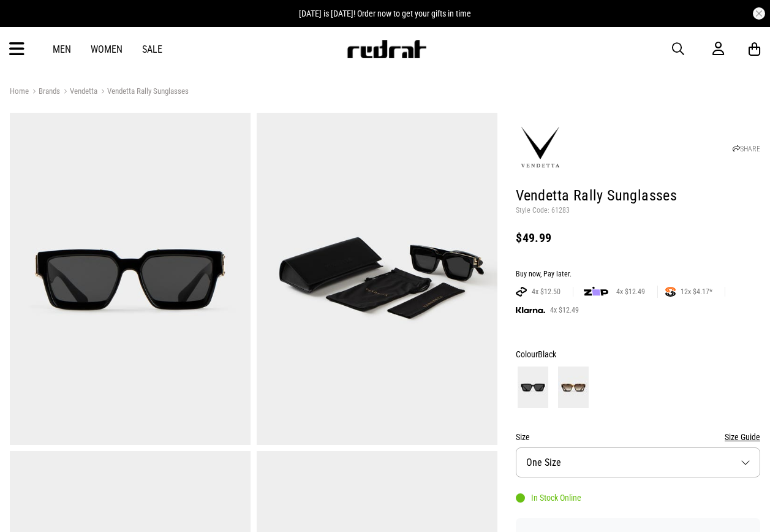 The width and height of the screenshot is (770, 532). Describe the element at coordinates (521, 291) in the screenshot. I see `img: AFTERPAY` at that location.